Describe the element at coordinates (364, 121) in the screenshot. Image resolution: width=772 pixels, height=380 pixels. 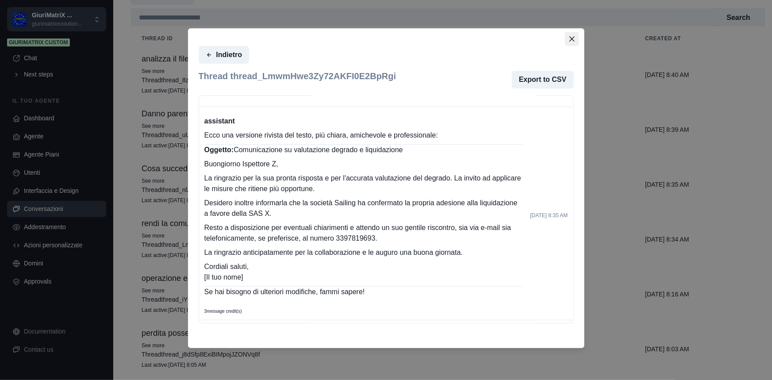
I see `p: assistant` at that location.